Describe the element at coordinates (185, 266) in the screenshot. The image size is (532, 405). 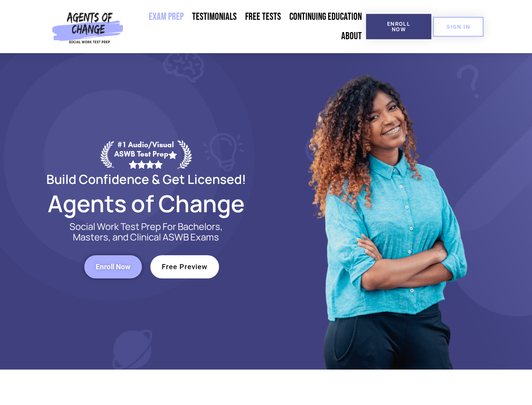
I see `a: Free Preview` at that location.